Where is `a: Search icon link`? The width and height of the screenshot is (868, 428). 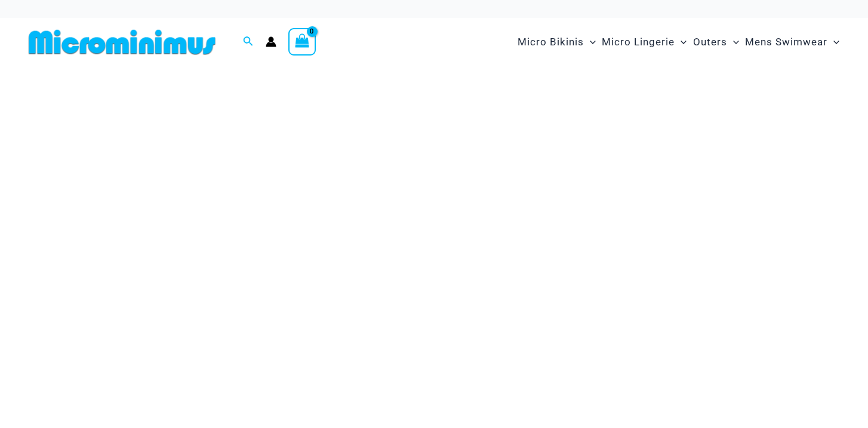 a: Search icon link is located at coordinates (249, 42).